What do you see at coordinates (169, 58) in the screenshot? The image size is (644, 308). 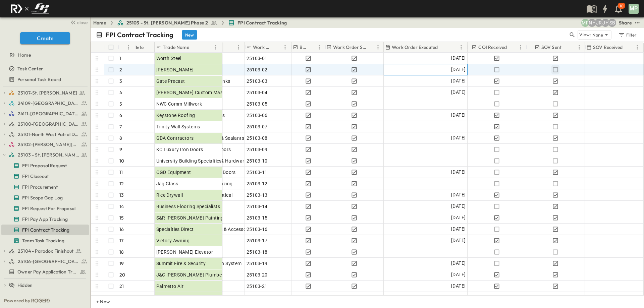 I see `span: Worth Steel` at bounding box center [169, 58].